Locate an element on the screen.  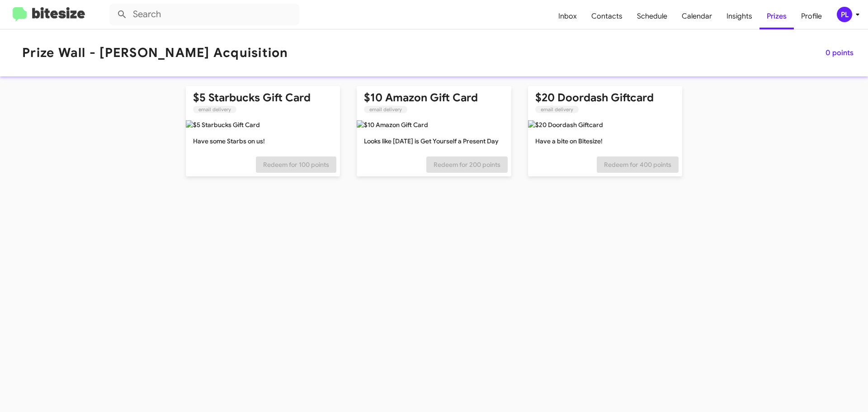
span: Redeem for 200 points is located at coordinates (467, 164).